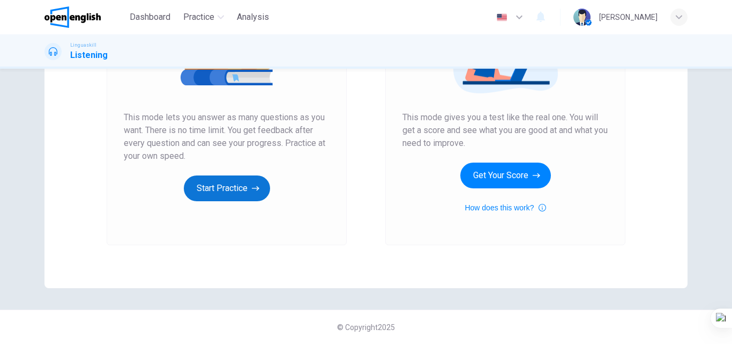  I want to click on button: Dashboard, so click(150, 17).